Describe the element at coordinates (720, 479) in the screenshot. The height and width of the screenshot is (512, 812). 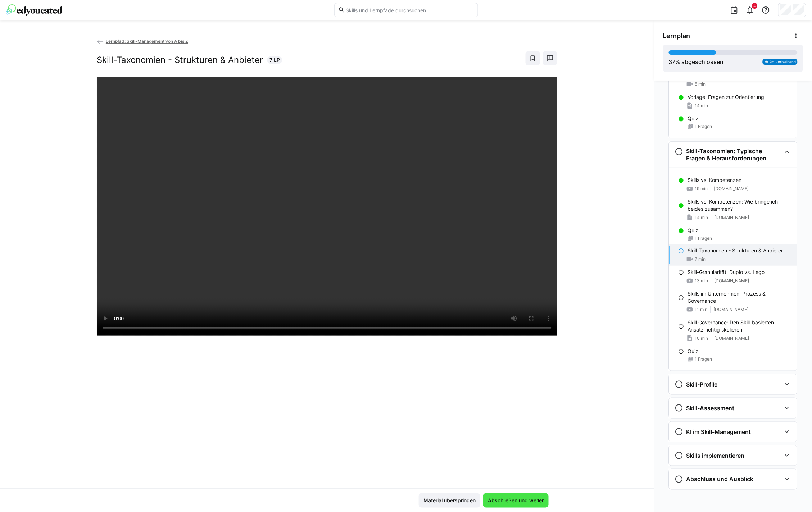
I see `h3: Abschluss und Ausblick` at that location.